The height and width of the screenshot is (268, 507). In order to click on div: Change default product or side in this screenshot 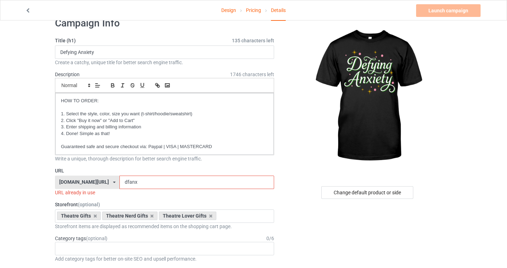, I will do `click(367, 193)`.